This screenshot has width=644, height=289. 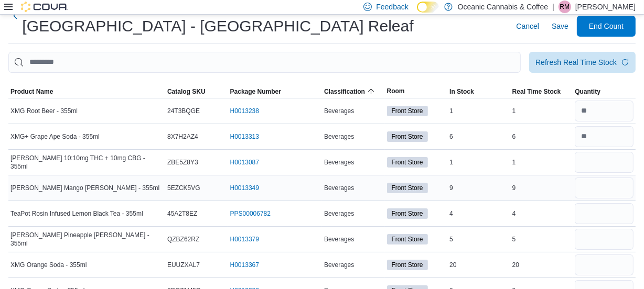 I want to click on span: Cancel, so click(x=527, y=26).